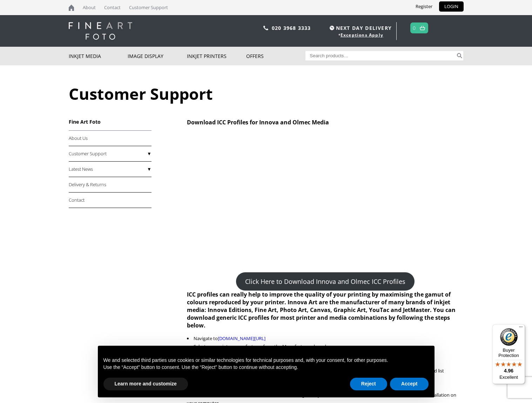  Describe the element at coordinates (325, 310) in the screenshot. I see `h2: ICC profiles can really help to improve the quality of your printing by maximising the gamut of c...` at that location.